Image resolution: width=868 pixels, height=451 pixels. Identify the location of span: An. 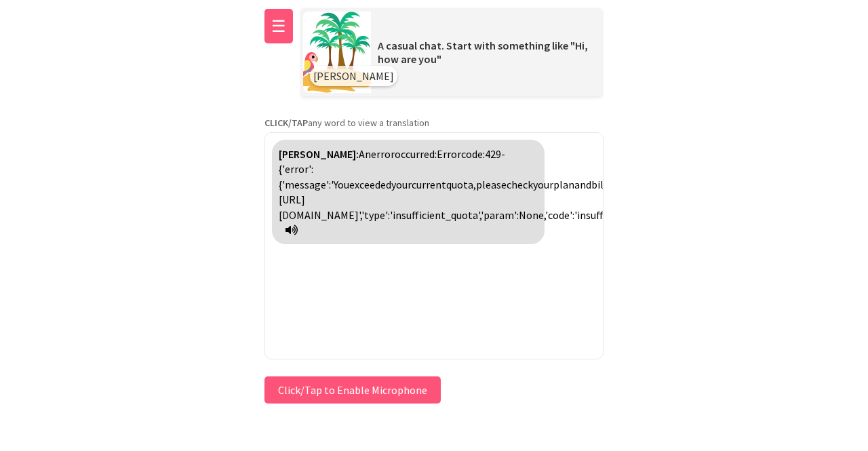
(365, 154).